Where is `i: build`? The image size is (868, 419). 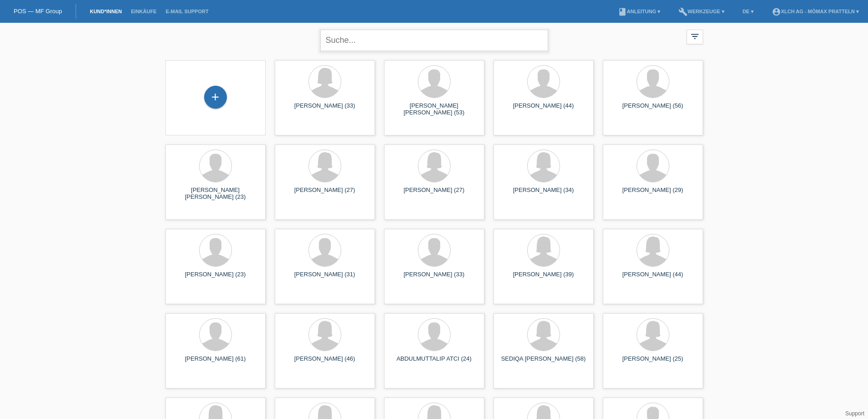
i: build is located at coordinates (683, 12).